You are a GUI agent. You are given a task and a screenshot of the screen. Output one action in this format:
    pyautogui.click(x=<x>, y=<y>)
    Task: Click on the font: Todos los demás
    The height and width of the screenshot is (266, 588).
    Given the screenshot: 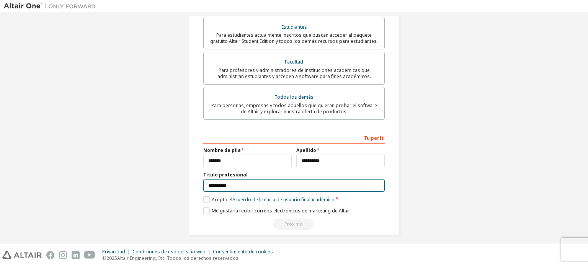 What is the action you would take?
    pyautogui.click(x=294, y=97)
    